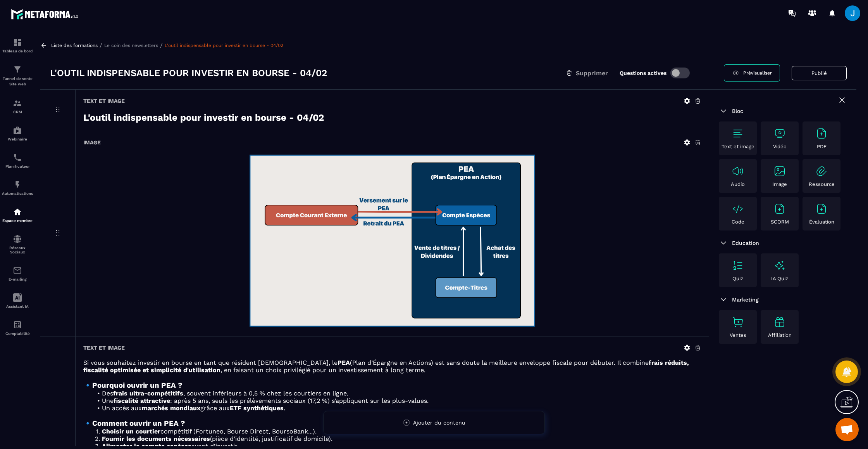 The height and width of the screenshot is (449, 868). Describe the element at coordinates (18, 325) in the screenshot. I see `img: accountant` at that location.